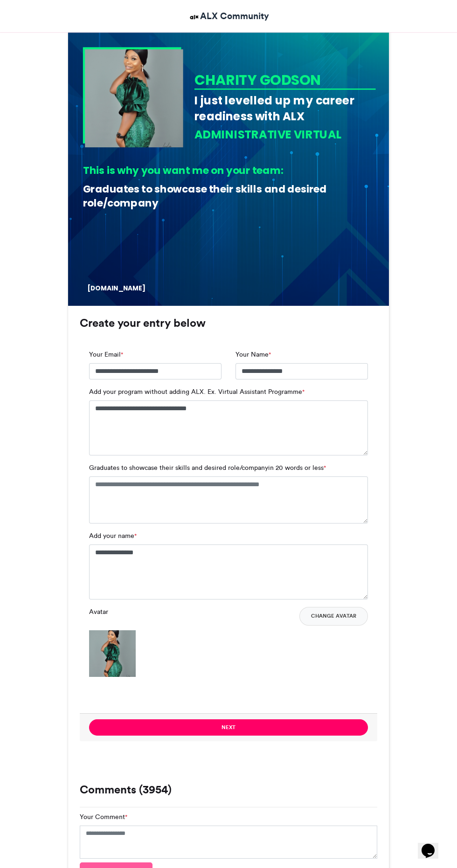 Image resolution: width=457 pixels, height=868 pixels. Describe the element at coordinates (113, 536) in the screenshot. I see `label: Add your name` at that location.